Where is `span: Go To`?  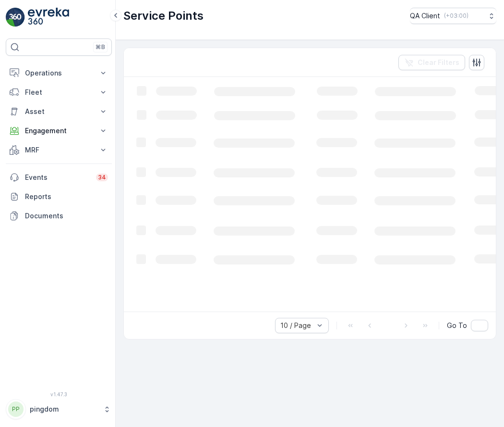 span: Go To is located at coordinates (457, 325).